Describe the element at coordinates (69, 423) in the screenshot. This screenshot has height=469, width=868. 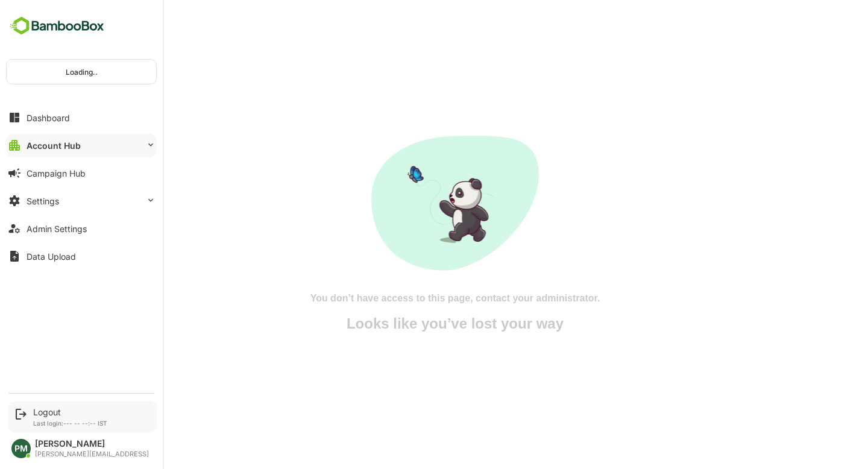
I see `p: Last login: --- -- --:-- IST` at that location.